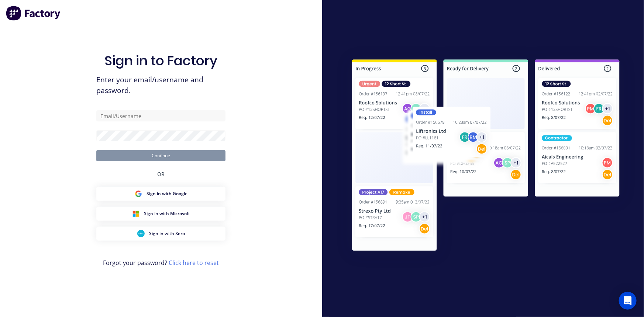 The height and width of the screenshot is (317, 644). I want to click on span: Sign in with Xero, so click(167, 233).